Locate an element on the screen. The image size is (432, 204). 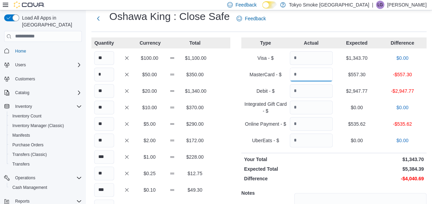
span: Inventory is located at coordinates (23, 107).